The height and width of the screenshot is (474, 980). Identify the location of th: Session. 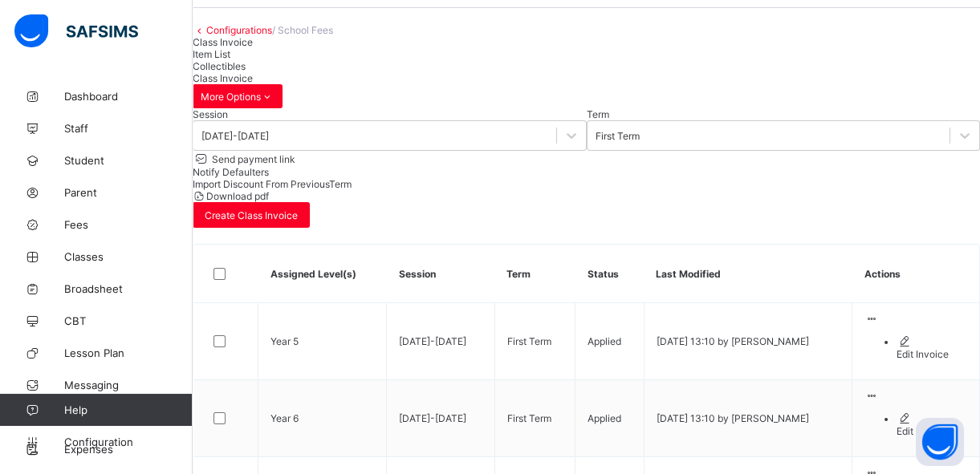
(441, 274).